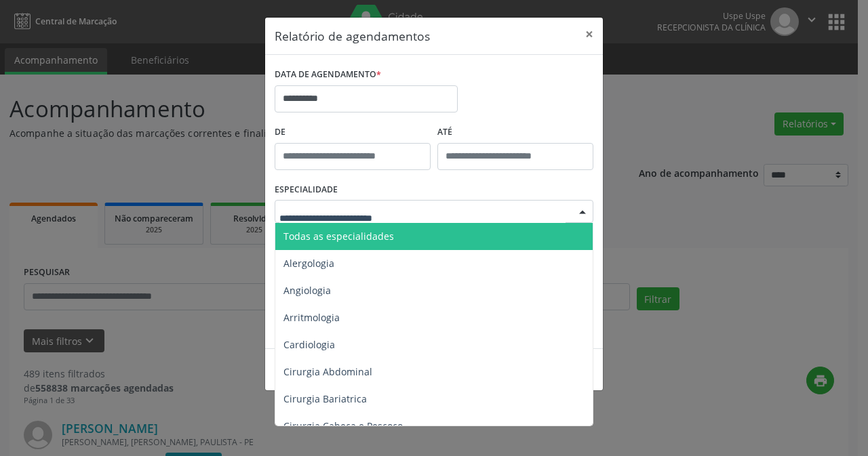 Image resolution: width=868 pixels, height=456 pixels. I want to click on label: ESPECIALIDADE, so click(306, 190).